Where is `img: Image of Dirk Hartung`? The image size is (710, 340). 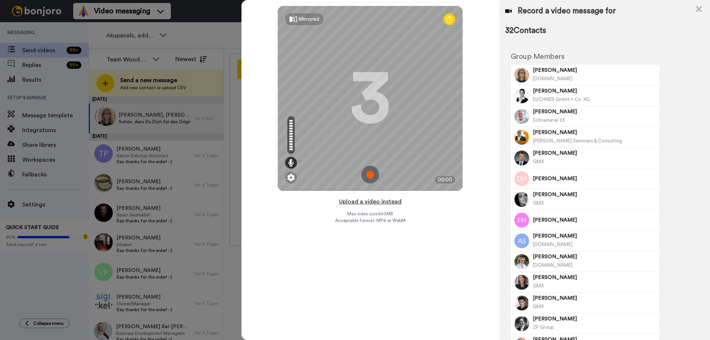 img: Image of Dirk Hartung is located at coordinates (522, 179).